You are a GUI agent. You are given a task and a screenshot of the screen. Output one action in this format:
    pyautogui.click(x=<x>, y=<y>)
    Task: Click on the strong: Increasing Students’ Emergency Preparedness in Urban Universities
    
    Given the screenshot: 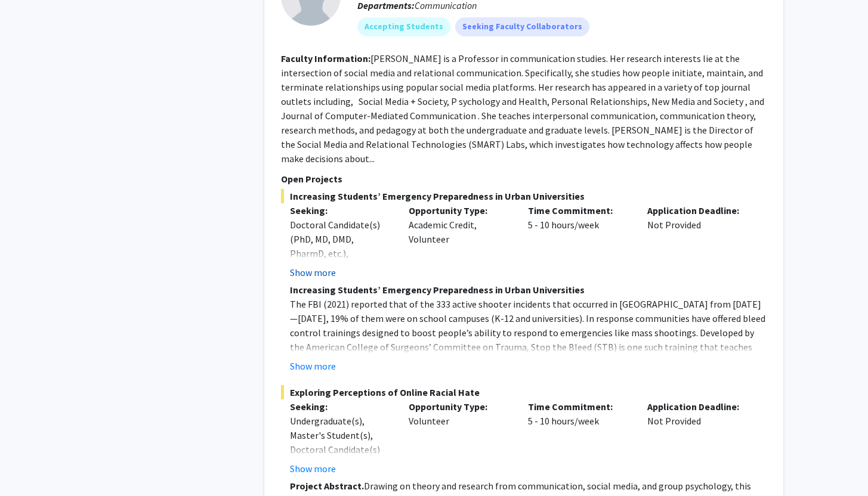 What is the action you would take?
    pyautogui.click(x=437, y=290)
    